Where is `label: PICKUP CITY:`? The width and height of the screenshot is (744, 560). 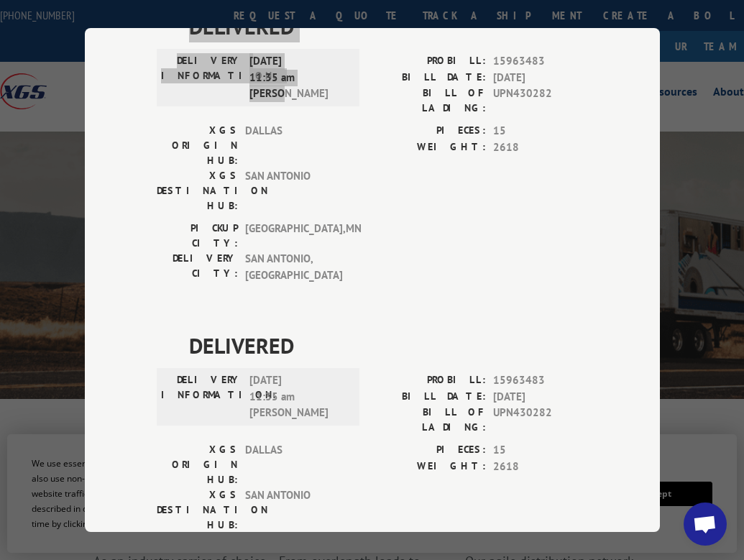
label: PICKUP CITY: is located at coordinates (197, 236).